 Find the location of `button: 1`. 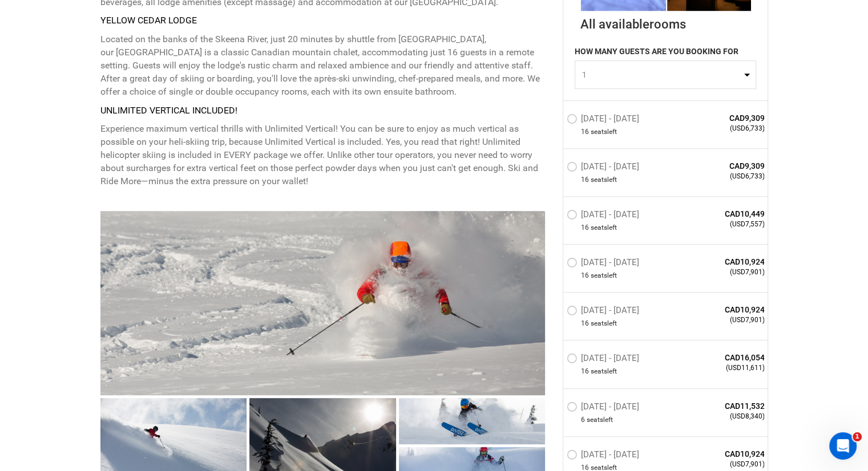

button: 1 is located at coordinates (666, 75).